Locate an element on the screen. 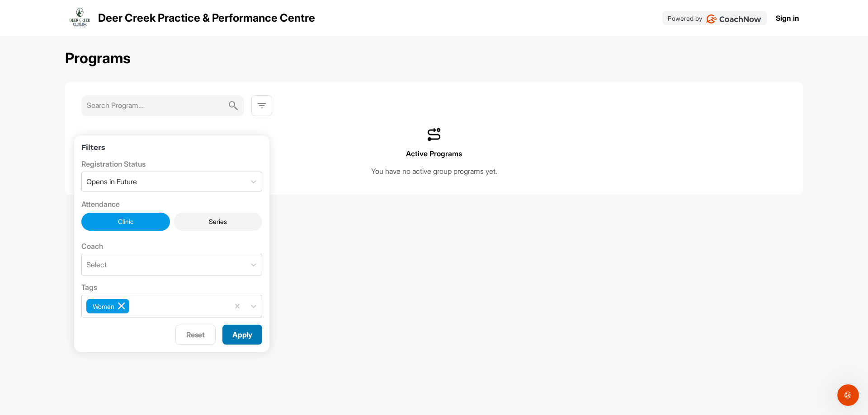 Image resolution: width=868 pixels, height=415 pixels. p: Active Programs is located at coordinates (434, 154).